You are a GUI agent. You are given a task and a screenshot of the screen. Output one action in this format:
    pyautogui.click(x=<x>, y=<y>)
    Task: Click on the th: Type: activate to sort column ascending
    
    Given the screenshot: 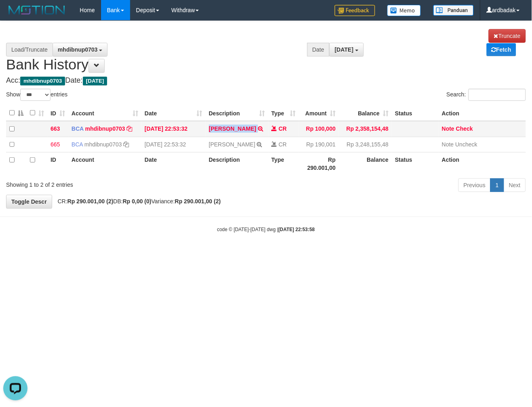 What is the action you would take?
    pyautogui.click(x=283, y=113)
    